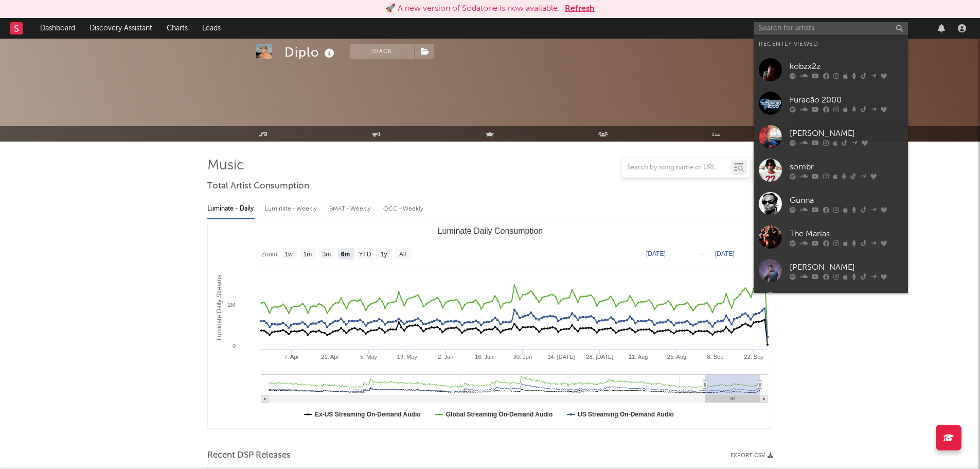  What do you see at coordinates (676, 168) in the screenshot?
I see `input: Search by song name or URL` at bounding box center [676, 168].